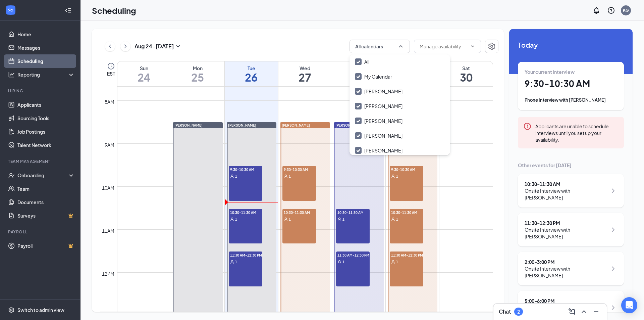 This screenshot has height=320, width=644. What do you see at coordinates (46, 202) in the screenshot?
I see `a: Documents` at bounding box center [46, 202].